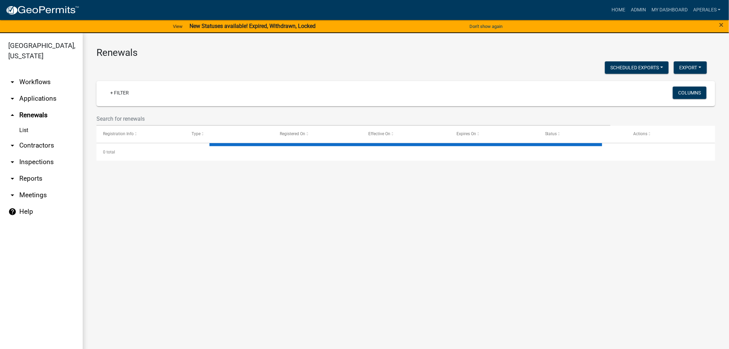 The width and height of the screenshot is (729, 349). What do you see at coordinates (379, 134) in the screenshot?
I see `span: Effective On` at bounding box center [379, 134].